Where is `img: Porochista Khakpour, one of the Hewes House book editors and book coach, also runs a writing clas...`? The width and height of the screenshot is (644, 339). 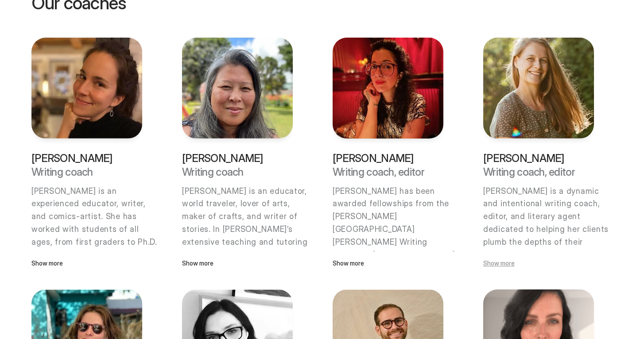
img: Porochista Khakpour, one of the Hewes House book editors and book coach, also runs a writing clas... is located at coordinates (388, 88).